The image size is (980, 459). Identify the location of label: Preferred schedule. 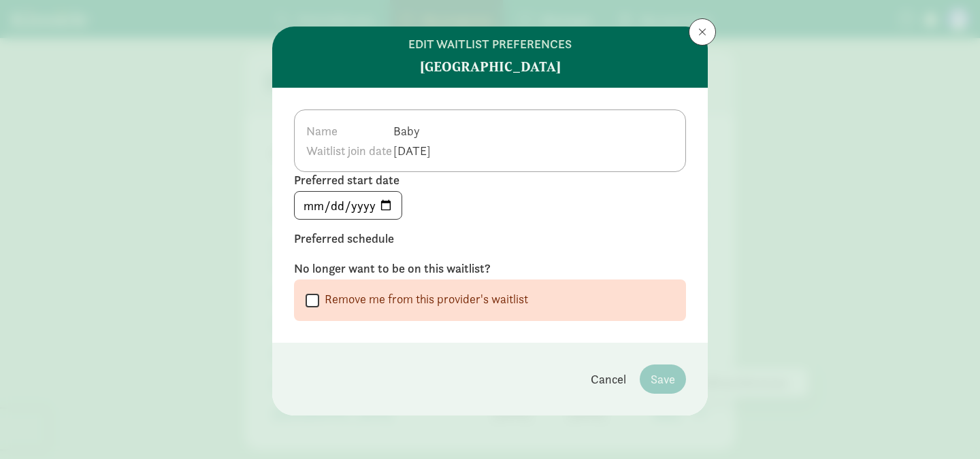
(490, 239).